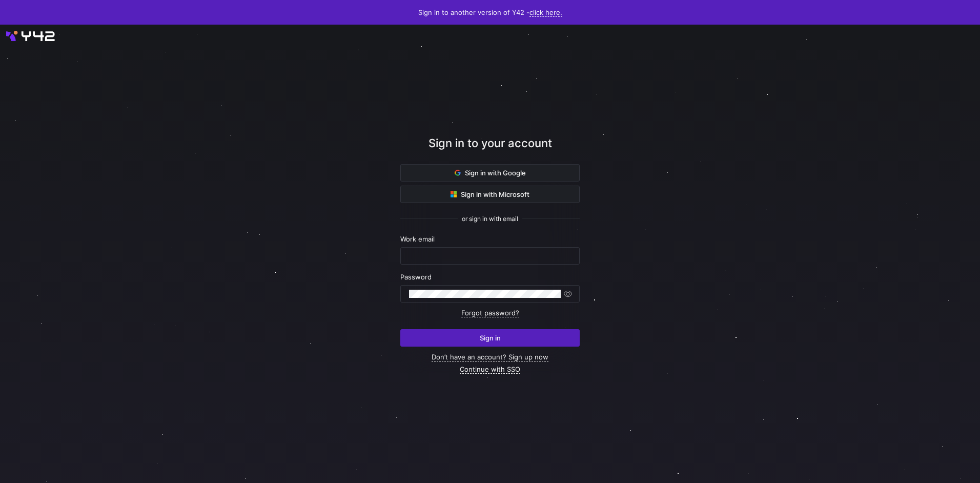 This screenshot has width=980, height=483. I want to click on button: Sign in with Microsoft, so click(490, 194).